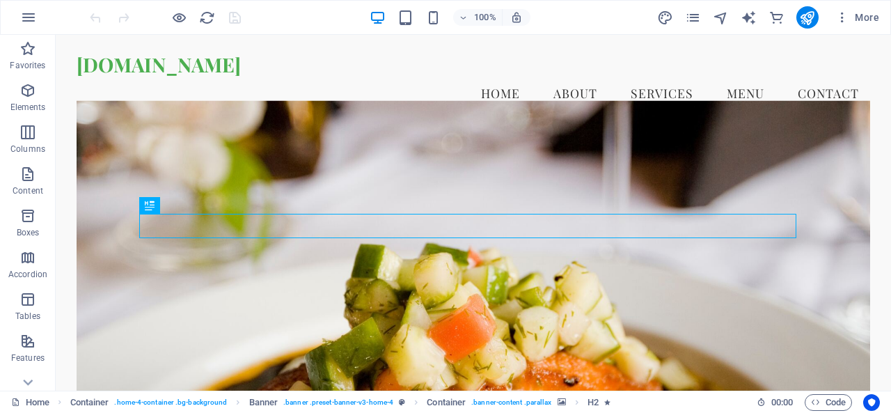 Image resolution: width=891 pixels, height=413 pixels. Describe the element at coordinates (516, 17) in the screenshot. I see `i: On resize automatically adjust zoom level to fit chosen device.` at that location.